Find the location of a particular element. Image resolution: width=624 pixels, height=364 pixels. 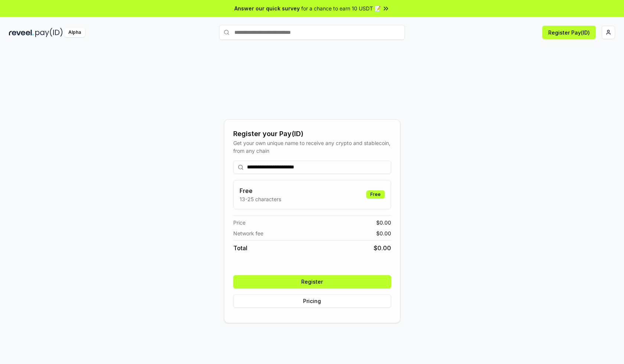

span: for a chance to earn 10 USDT 📝 is located at coordinates (341, 8).